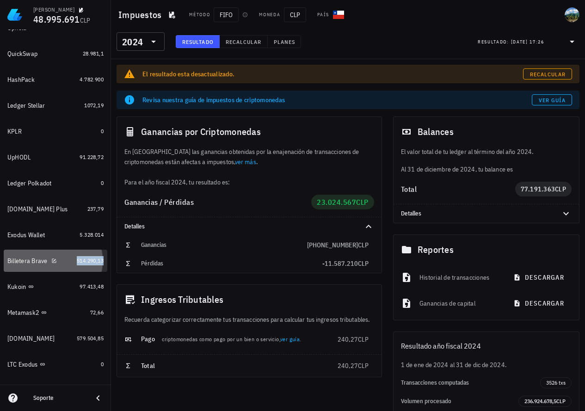 This screenshot has height=411, width=585. What do you see at coordinates (94, 105) in the screenshot?
I see `span: 1072,19` at bounding box center [94, 105].